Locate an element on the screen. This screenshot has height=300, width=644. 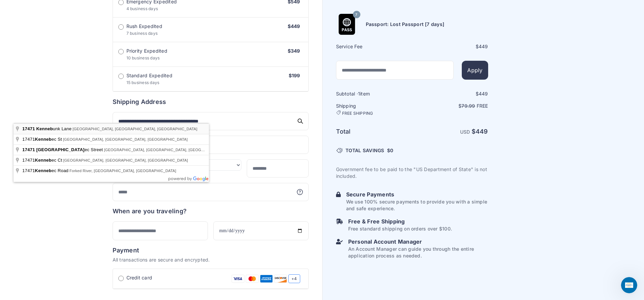
h6: Secure Payments is located at coordinates (417, 195).